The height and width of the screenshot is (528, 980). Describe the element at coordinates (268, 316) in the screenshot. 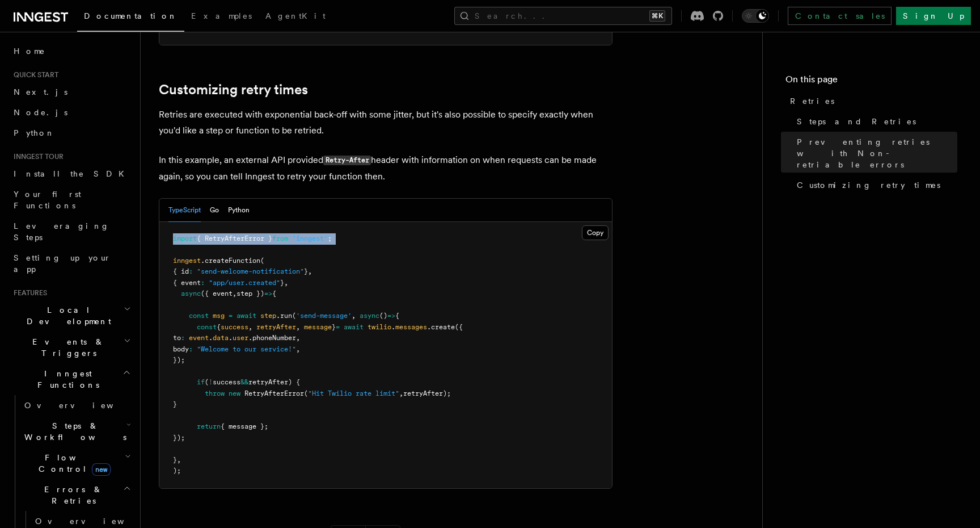

I see `span: step` at that location.